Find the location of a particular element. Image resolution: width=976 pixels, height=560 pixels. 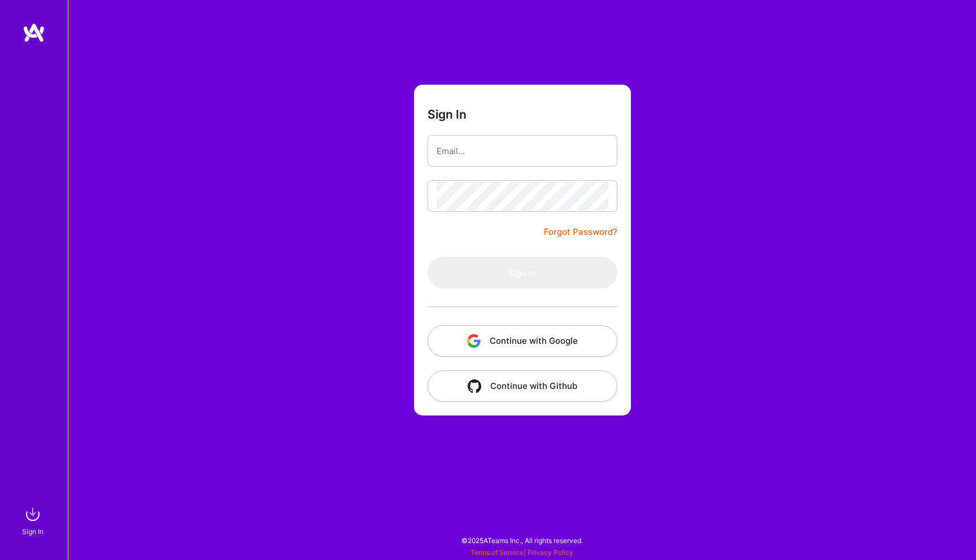

h3: Sign In is located at coordinates (447, 114).